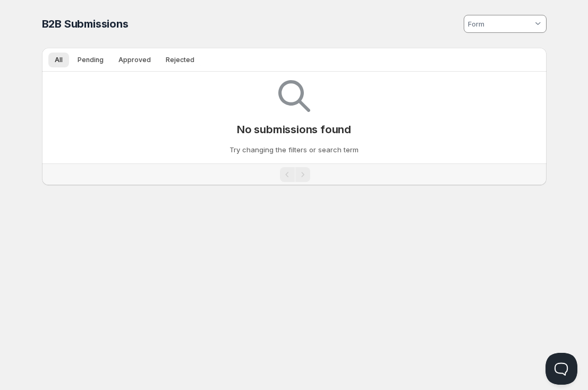  I want to click on p: Try changing the filters or search term, so click(294, 150).